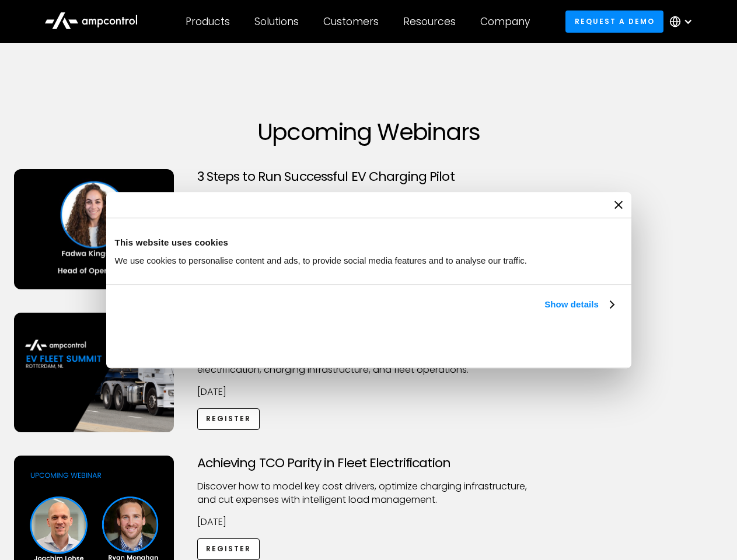 The width and height of the screenshot is (737, 560). What do you see at coordinates (579, 305) in the screenshot?
I see `a: Show details` at bounding box center [579, 305].